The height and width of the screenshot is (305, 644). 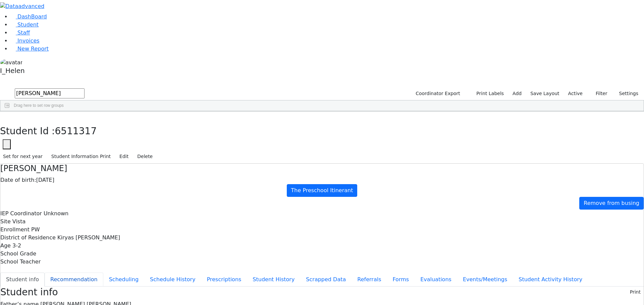 I want to click on span: 6511317, so click(x=76, y=131).